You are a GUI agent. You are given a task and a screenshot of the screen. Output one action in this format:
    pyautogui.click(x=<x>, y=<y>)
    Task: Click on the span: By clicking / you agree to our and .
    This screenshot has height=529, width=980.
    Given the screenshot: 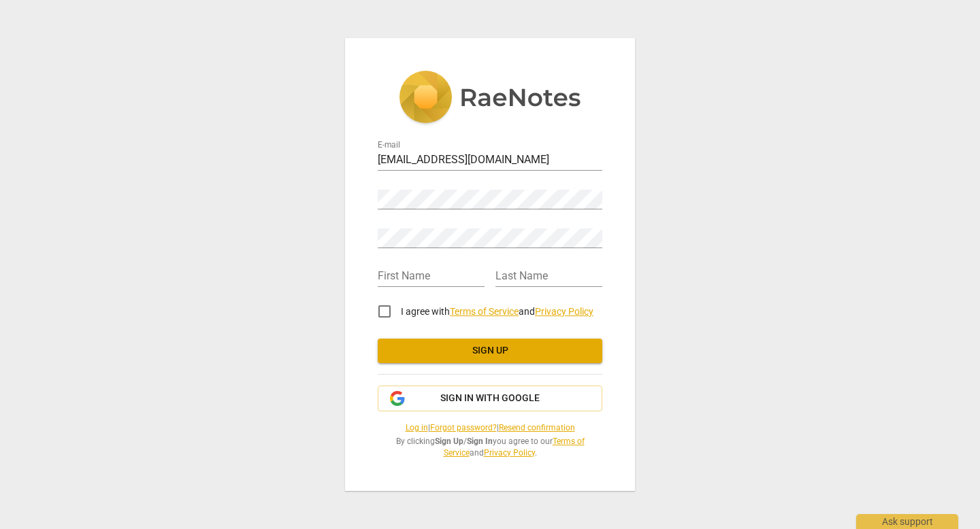 What is the action you would take?
    pyautogui.click(x=490, y=447)
    